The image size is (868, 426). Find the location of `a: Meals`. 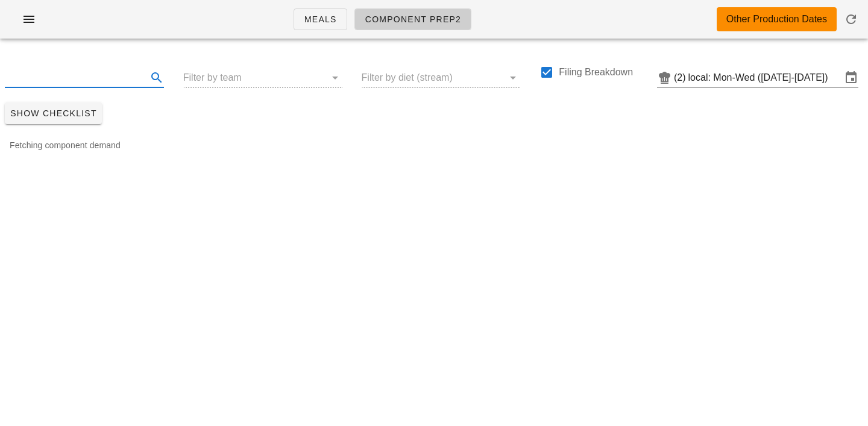

a: Meals is located at coordinates (320, 19).